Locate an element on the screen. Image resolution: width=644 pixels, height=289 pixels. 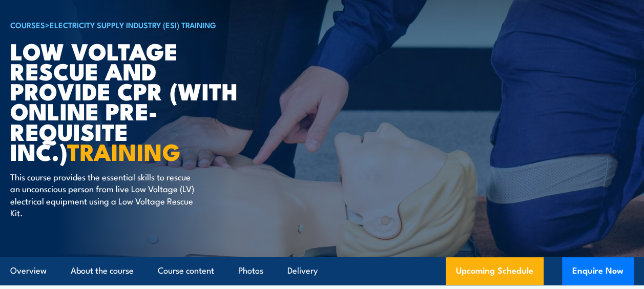
a: COURSES is located at coordinates (28, 25).